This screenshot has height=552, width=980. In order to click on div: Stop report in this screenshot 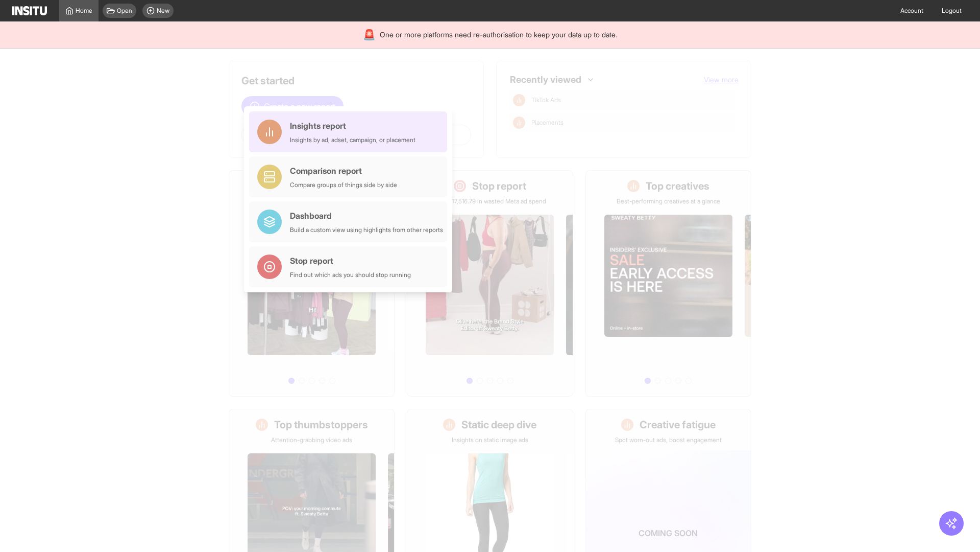, I will do `click(350, 261)`.